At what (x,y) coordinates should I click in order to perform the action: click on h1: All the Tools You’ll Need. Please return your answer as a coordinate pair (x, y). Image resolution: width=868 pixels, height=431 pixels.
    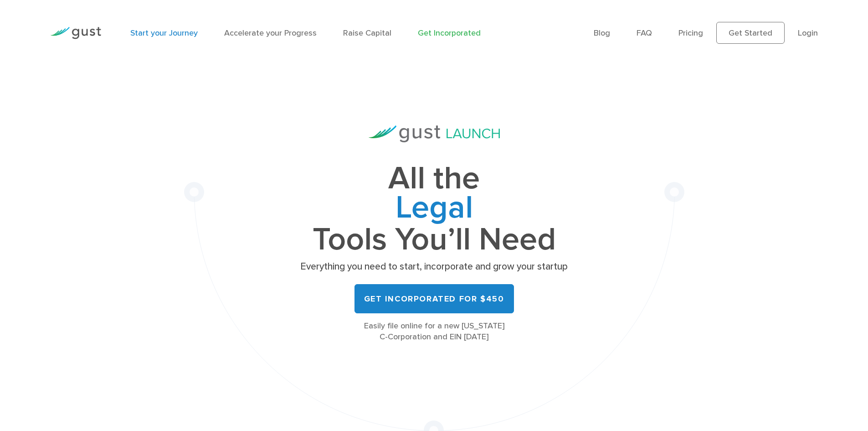
    Looking at the image, I should click on (434, 209).